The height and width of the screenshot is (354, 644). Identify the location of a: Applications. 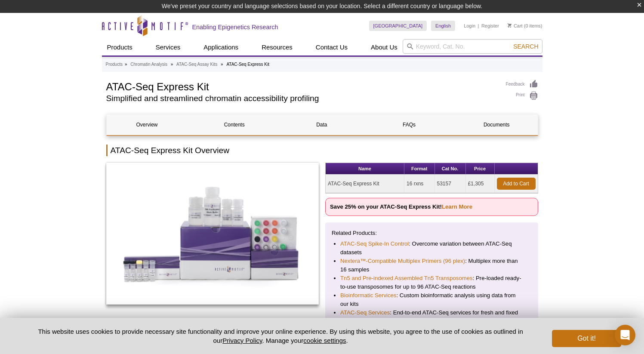
(220, 47).